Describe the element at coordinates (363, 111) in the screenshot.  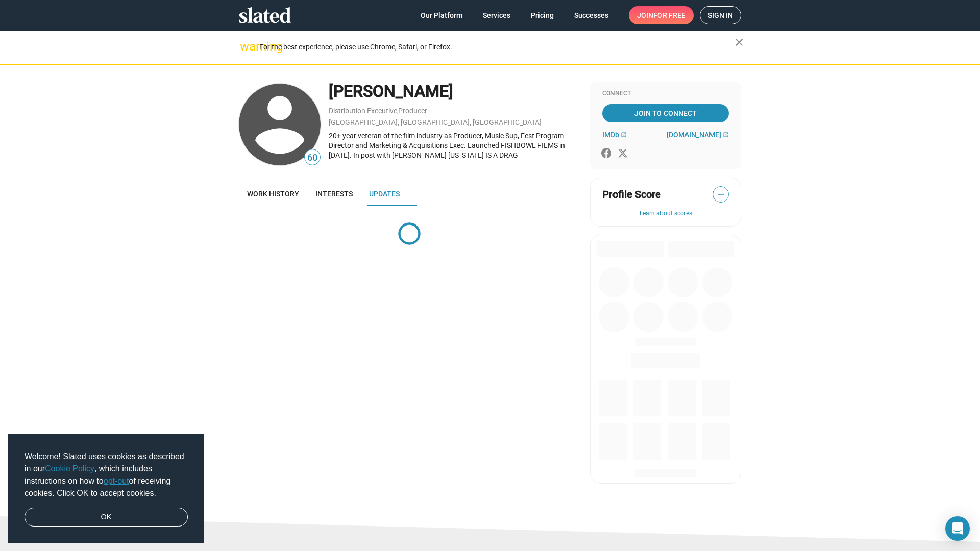
I see `a: Distribution Executive` at that location.